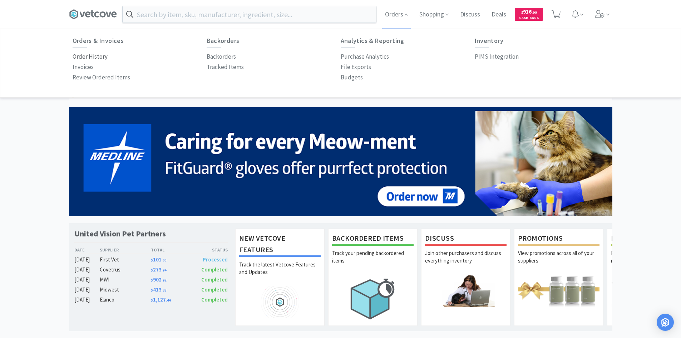 The height and width of the screenshot is (338, 681). What do you see at coordinates (559, 290) in the screenshot?
I see `img: hero_promotions.png` at bounding box center [559, 290].